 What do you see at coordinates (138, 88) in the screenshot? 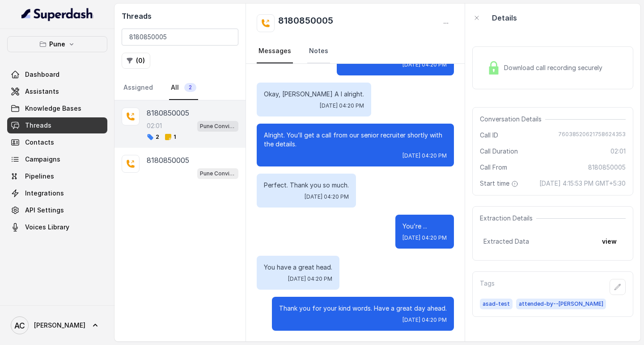
I see `a: Assigned` at bounding box center [138, 88].